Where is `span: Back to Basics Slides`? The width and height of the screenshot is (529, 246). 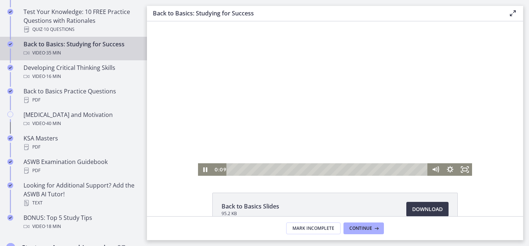
span: Back to Basics Slides is located at coordinates (250, 206).